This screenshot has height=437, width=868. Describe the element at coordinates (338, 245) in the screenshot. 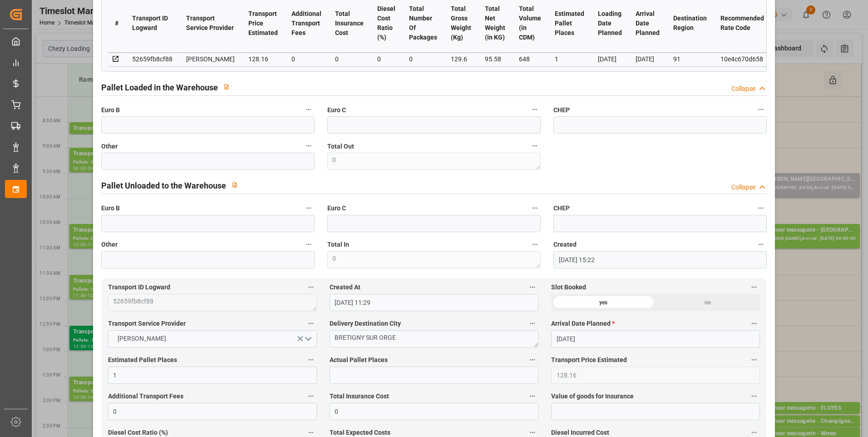

I see `span: Total In` at that location.